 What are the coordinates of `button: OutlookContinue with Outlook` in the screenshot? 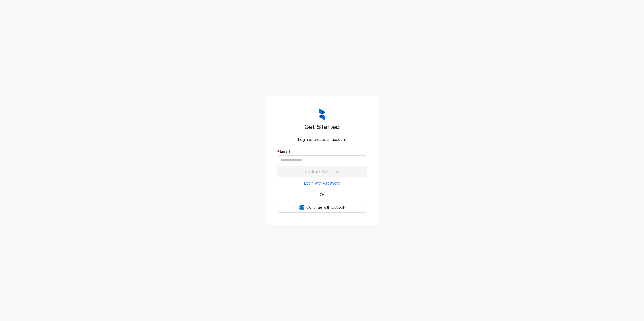 It's located at (322, 207).